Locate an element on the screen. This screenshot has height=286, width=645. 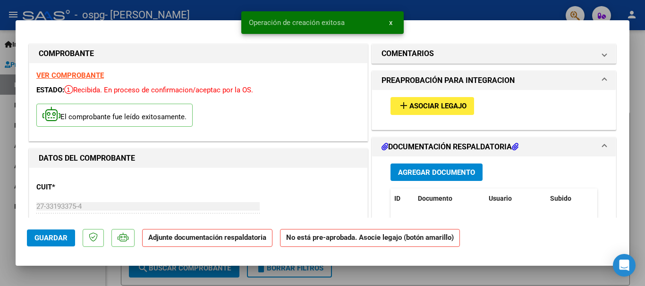
strong: COMPROBANTE is located at coordinates (66, 53).